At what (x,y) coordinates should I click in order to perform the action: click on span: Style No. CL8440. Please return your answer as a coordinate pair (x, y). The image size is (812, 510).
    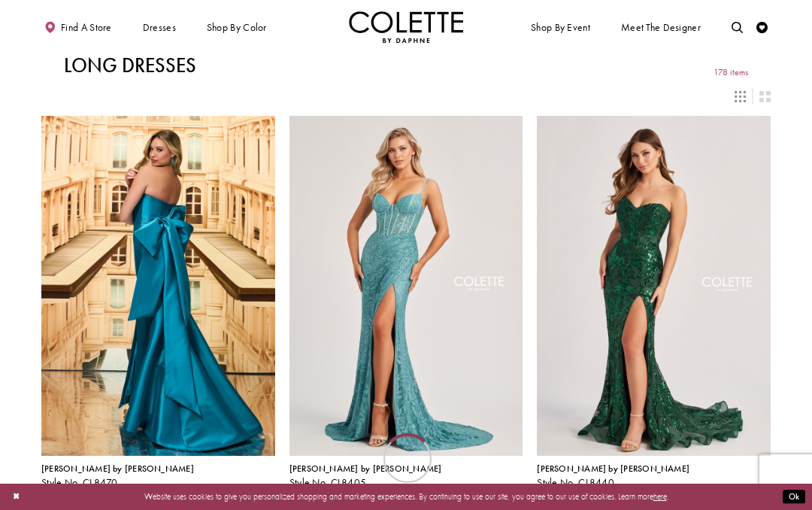
    Looking at the image, I should click on (575, 482).